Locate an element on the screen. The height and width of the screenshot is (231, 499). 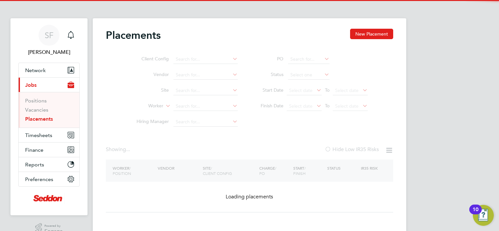
div: Jobs is located at coordinates (49, 110).